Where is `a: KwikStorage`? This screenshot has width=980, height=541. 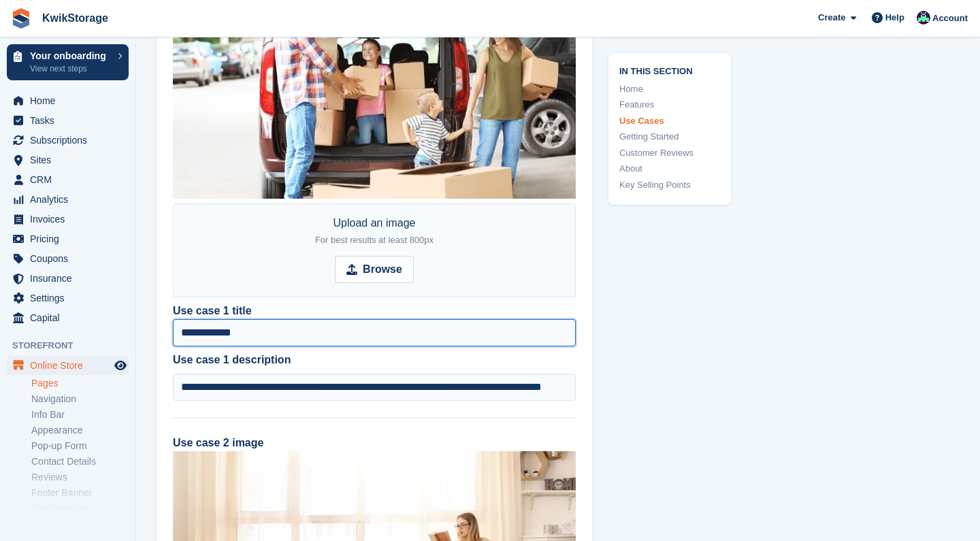 a: KwikStorage is located at coordinates (75, 18).